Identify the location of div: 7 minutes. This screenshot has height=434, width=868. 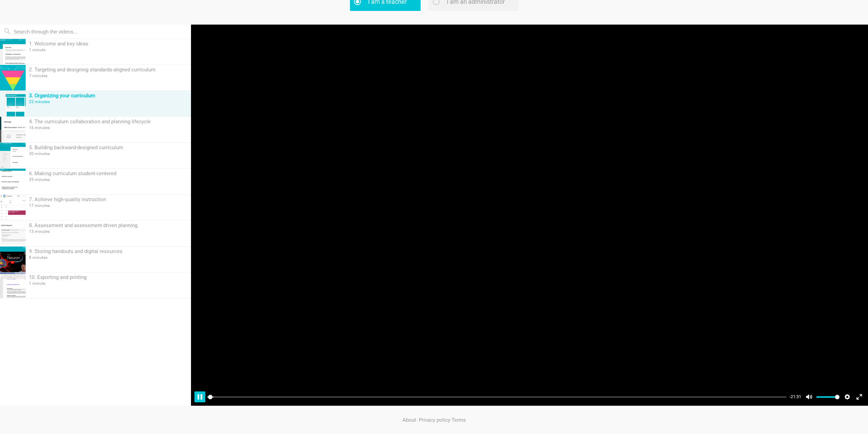
(108, 76).